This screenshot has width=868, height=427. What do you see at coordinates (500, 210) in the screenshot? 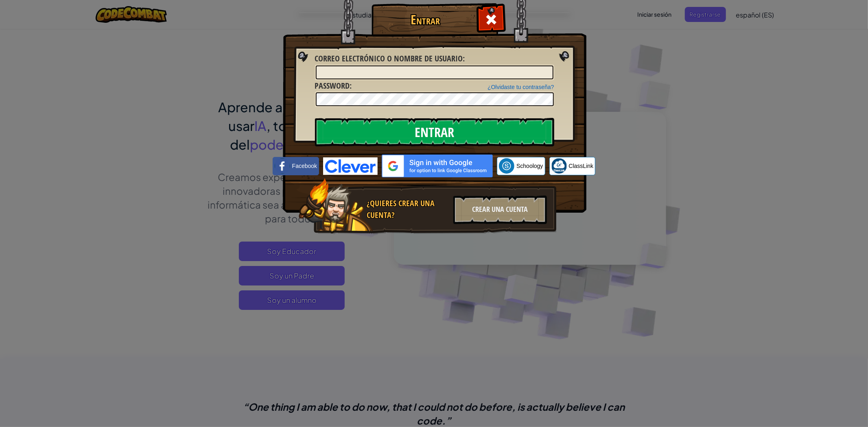
I see `div: Crear una cuenta` at bounding box center [500, 210].